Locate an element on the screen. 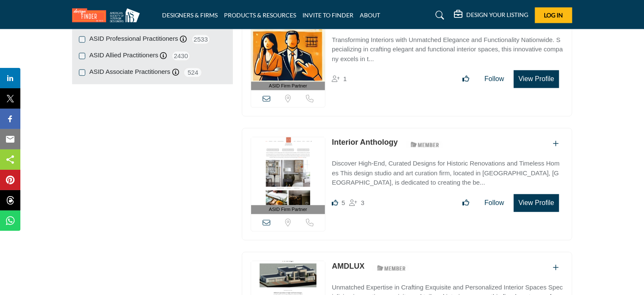  img: Kazdal Home LLC is located at coordinates (288, 48).